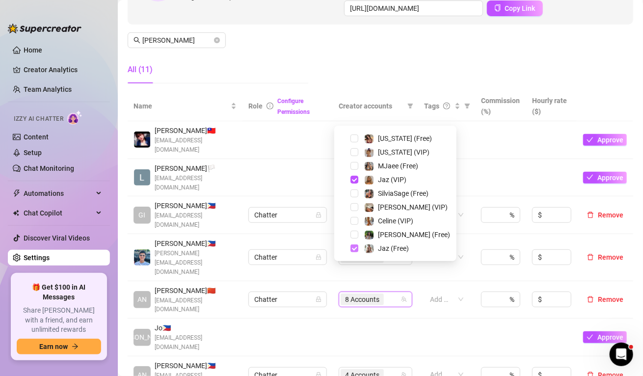  I want to click on span: Earn now, so click(54, 347).